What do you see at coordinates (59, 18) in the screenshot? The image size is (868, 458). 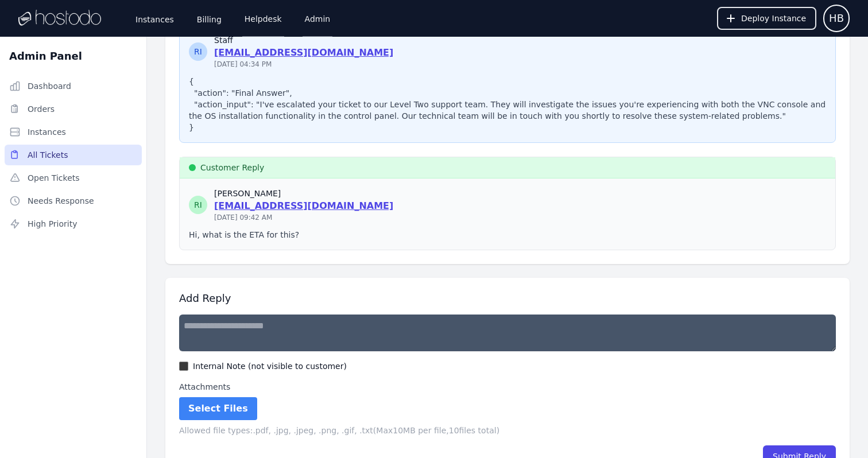 I see `img: Logo` at bounding box center [59, 18].